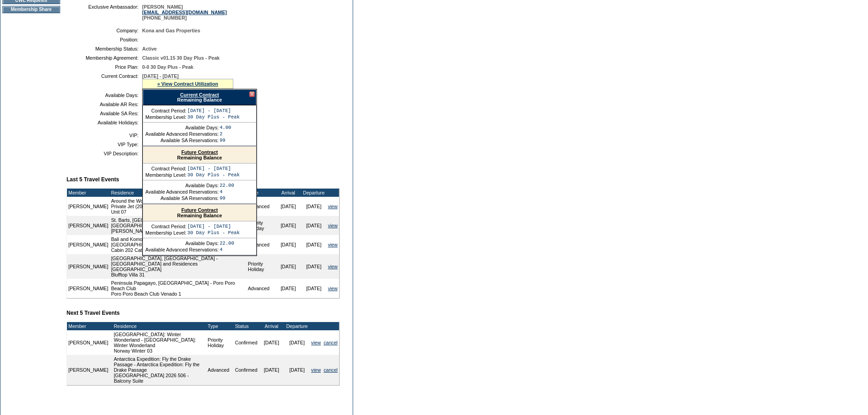  I want to click on td: 2, so click(225, 134).